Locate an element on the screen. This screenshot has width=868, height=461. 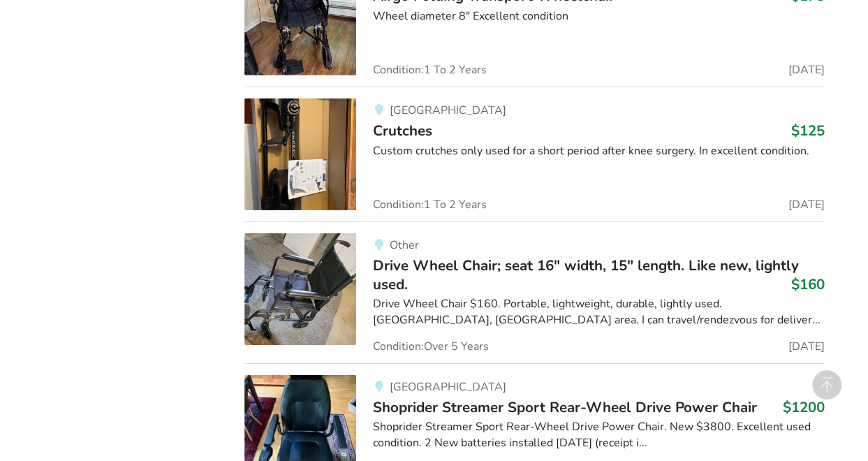
div: Wheel diameter 8" Excellent condition is located at coordinates (599, 16).